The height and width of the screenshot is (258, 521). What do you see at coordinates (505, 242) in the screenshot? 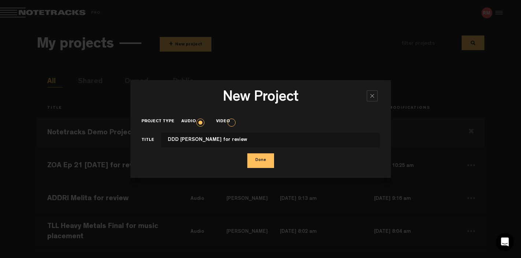
I see `div: Open Intercom Messenger` at bounding box center [505, 242].